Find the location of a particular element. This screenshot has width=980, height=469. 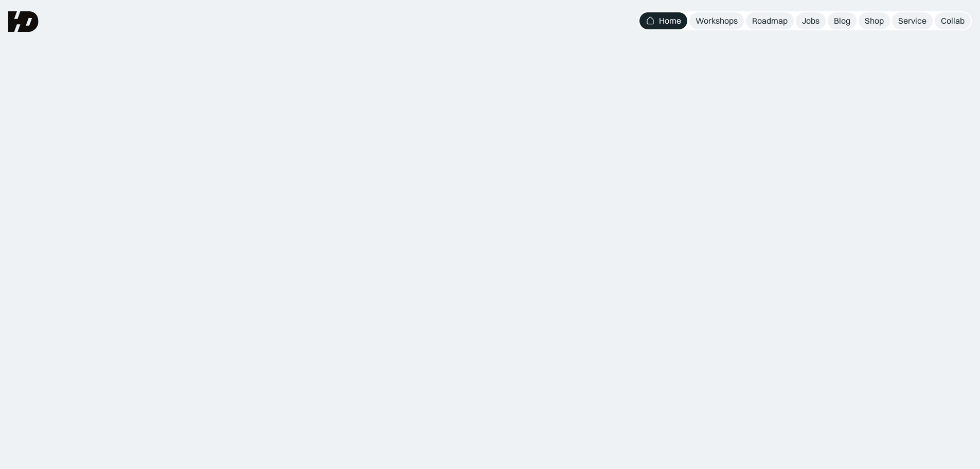

div: Home is located at coordinates (670, 21).